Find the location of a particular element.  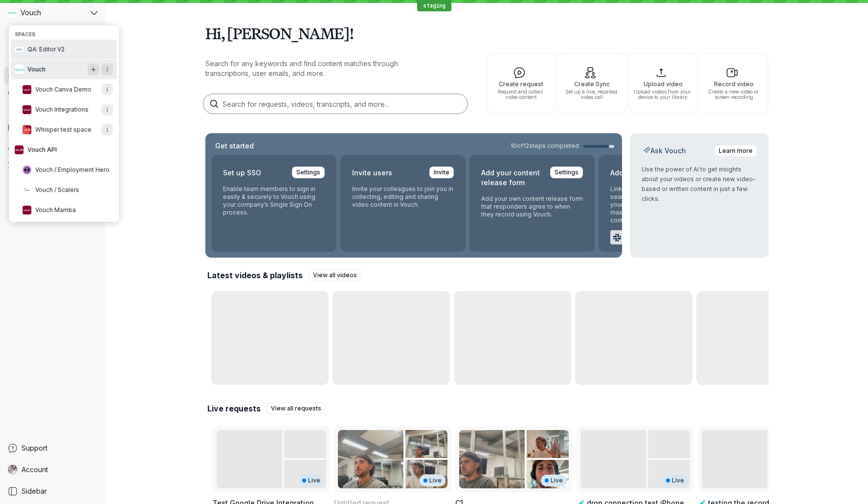

a: Support is located at coordinates (53, 448).